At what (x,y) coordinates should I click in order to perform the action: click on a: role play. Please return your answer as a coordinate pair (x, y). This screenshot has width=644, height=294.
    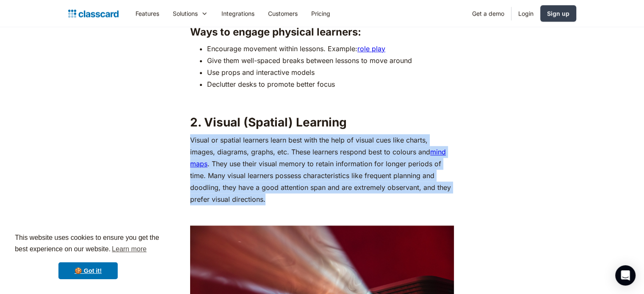
    Looking at the image, I should click on (371, 49).